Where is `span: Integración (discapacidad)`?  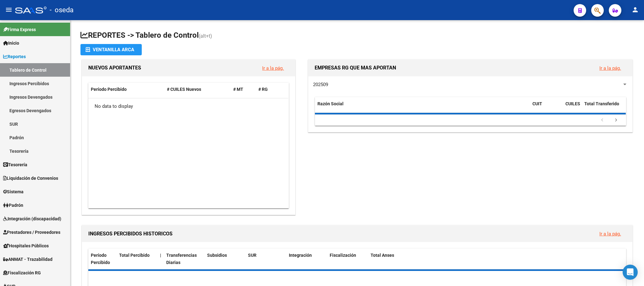 span: Integración (discapacidad) is located at coordinates (32, 219).